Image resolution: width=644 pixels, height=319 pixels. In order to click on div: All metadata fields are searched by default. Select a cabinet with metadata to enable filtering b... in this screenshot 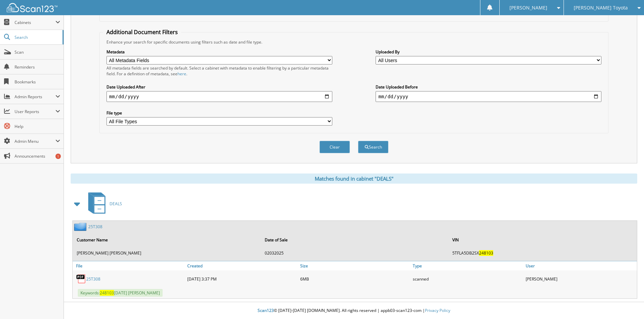, I will do `click(220, 71)`.